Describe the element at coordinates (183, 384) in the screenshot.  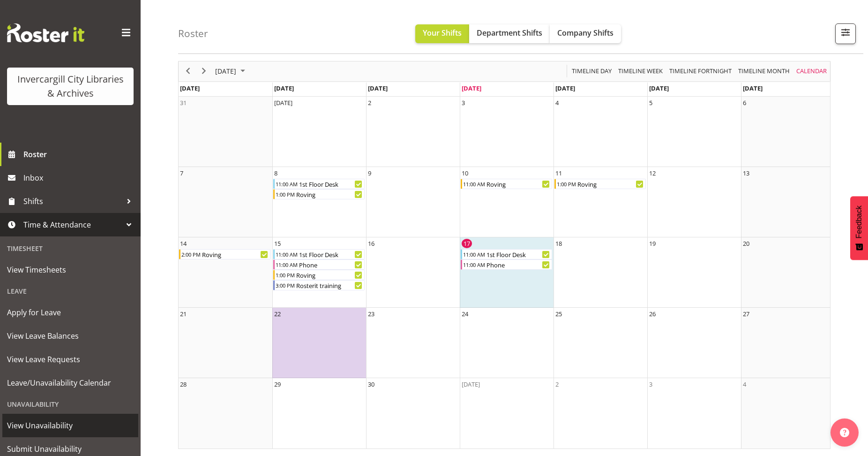
I see `div: 28` at that location.